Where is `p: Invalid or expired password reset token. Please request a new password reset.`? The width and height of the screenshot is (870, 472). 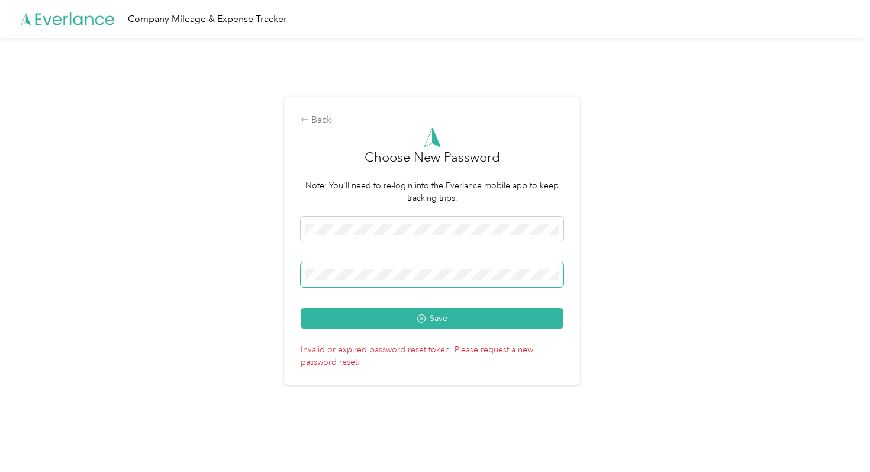
p: Invalid or expired password reset token. Please request a new password reset. is located at coordinates (432, 353).